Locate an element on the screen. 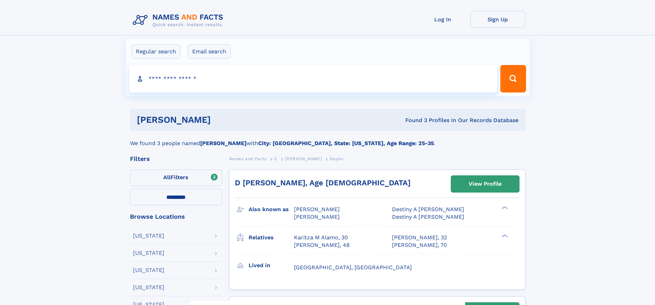 The image size is (655, 305). div: View Profile is located at coordinates (485, 184).